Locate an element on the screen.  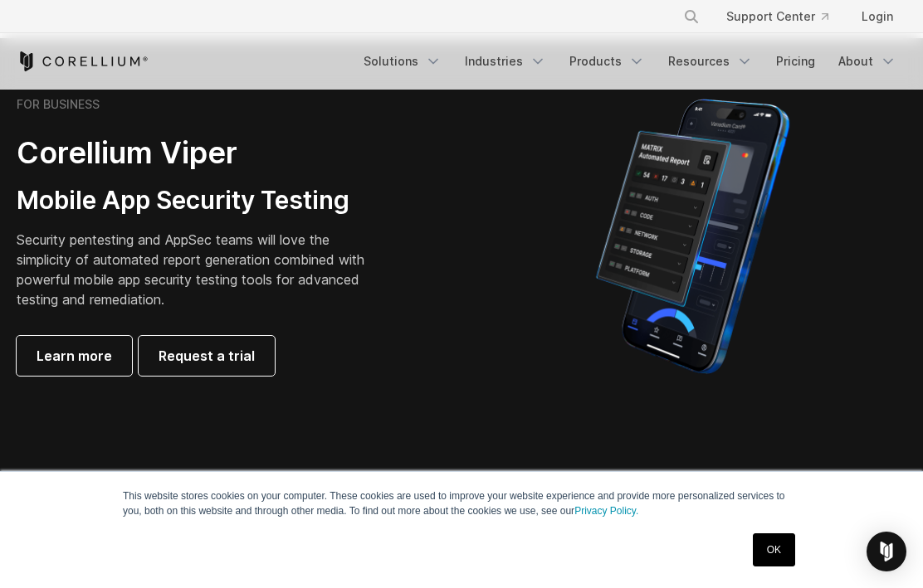
h2: Corellium Viper is located at coordinates (199, 152).